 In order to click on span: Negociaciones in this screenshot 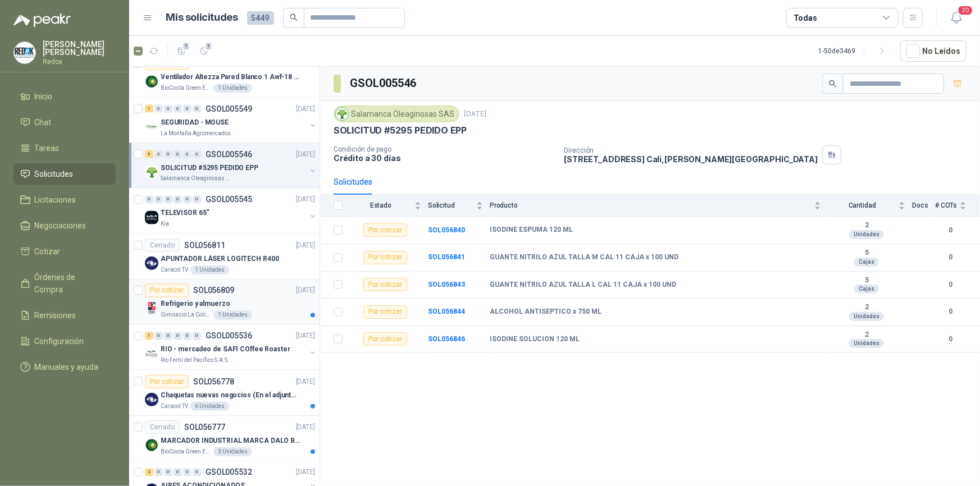, I will do `click(61, 225)`.